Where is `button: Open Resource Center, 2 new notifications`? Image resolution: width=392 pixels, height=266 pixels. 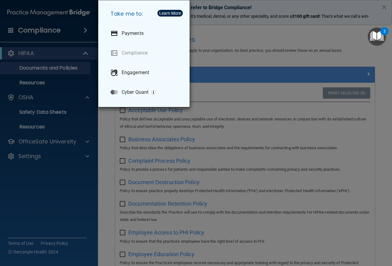 button: Open Resource Center, 2 new notifications is located at coordinates (377, 36).